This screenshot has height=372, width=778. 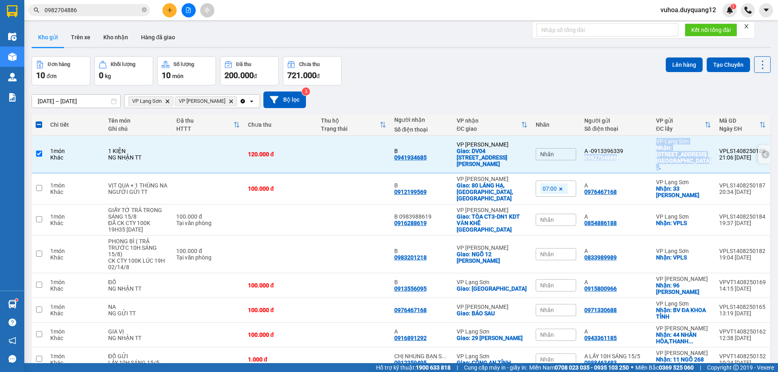 I want to click on div: Nhận: 11 NGÕ 268 NGỌC HỒI,THANH TRÌ,HÀ NỘI, so click(x=684, y=363).